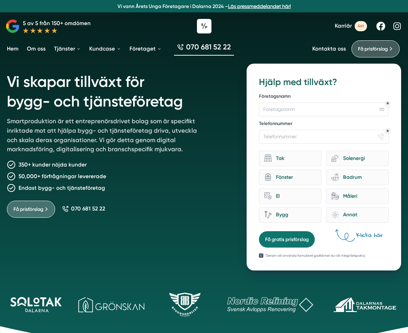 This screenshot has height=333, width=408. I want to click on p: 50,000+ förfrågningar levererade, so click(62, 176).